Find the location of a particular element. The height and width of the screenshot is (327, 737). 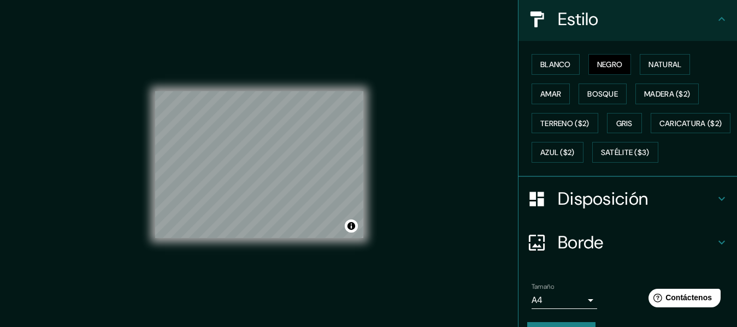

font: Caricatura ($2) is located at coordinates (691, 124).